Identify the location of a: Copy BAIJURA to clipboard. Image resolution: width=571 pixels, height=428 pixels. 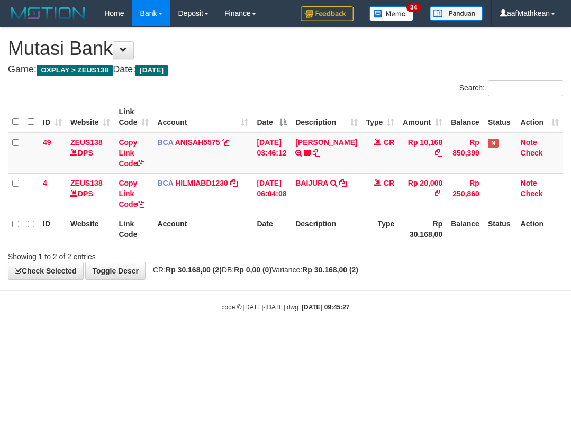
(343, 183).